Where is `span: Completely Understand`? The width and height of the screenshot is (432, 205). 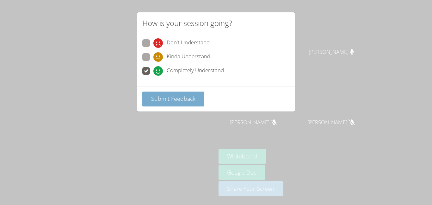
span: Completely Understand is located at coordinates (195, 71).